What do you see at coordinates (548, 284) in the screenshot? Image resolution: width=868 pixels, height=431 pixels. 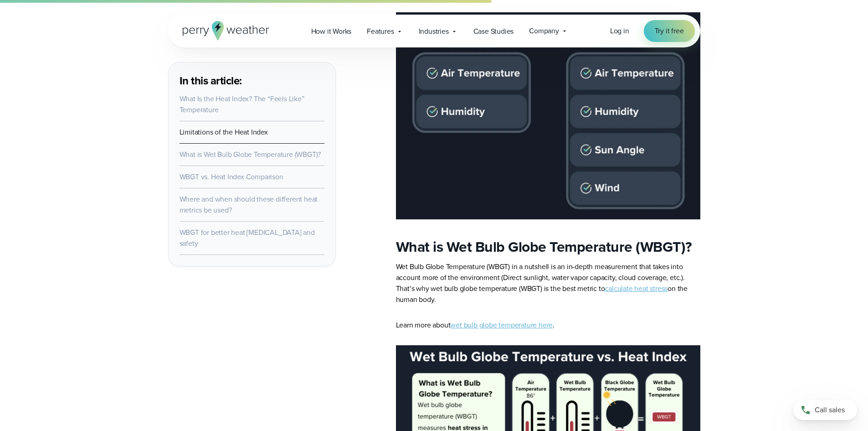 I see `p: Wet Bulb Globe Temperature (WBGT) in a nutshell is an in-depth measurement that takes into accoun...` at bounding box center [548, 284].